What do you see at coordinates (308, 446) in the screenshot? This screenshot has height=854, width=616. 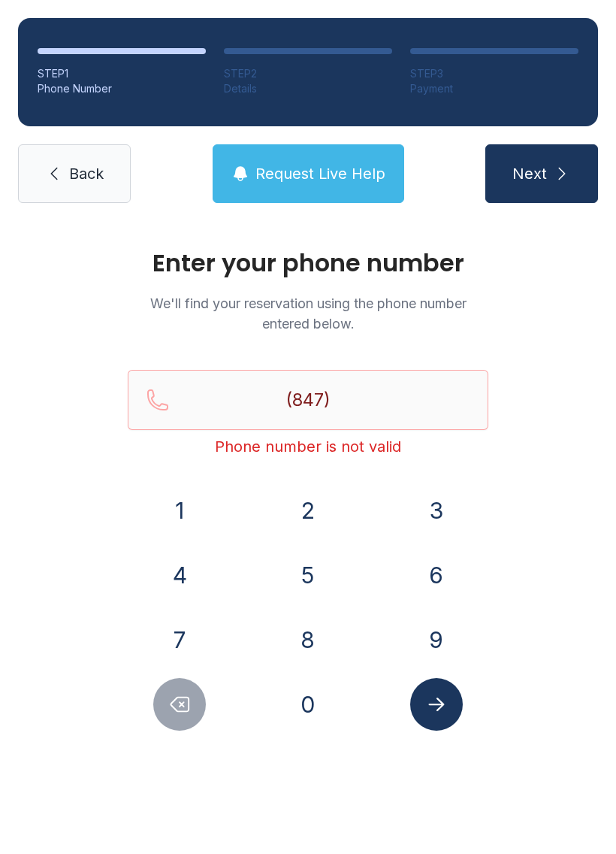 I see `div: Phone number is not valid` at bounding box center [308, 446].